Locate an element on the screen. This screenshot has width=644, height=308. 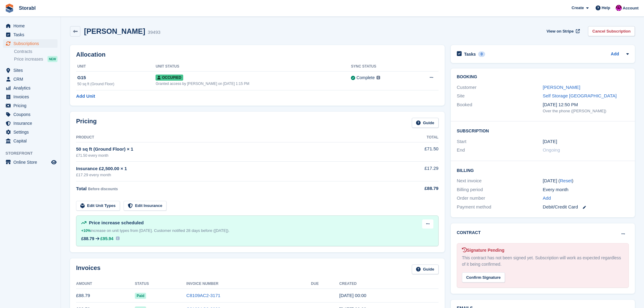
a: Reset is located at coordinates (566, 181).